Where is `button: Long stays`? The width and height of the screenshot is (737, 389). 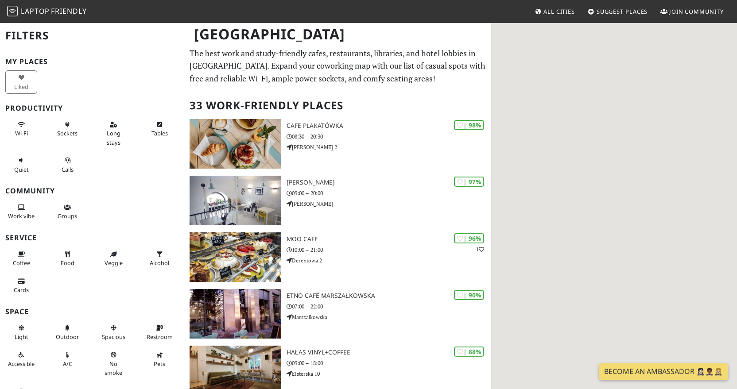 button: Long stays is located at coordinates (113, 133).